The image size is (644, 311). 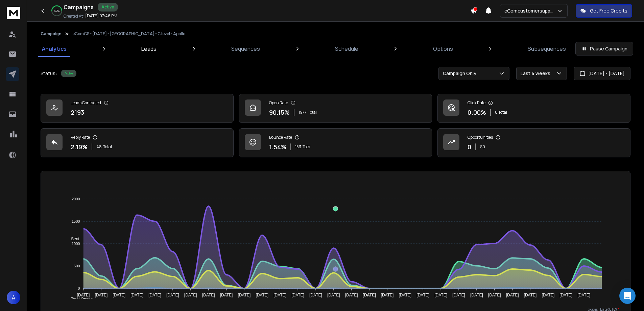 I want to click on p: Schedule, so click(x=347, y=49).